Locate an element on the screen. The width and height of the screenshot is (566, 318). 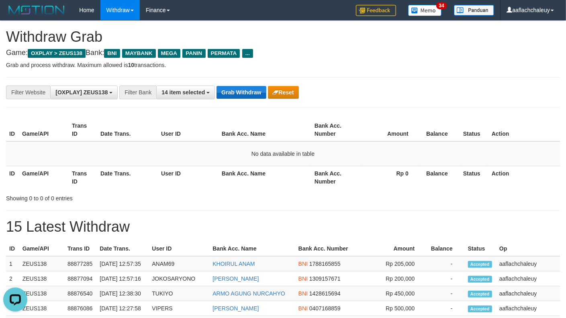
span: 34 is located at coordinates (442, 6).